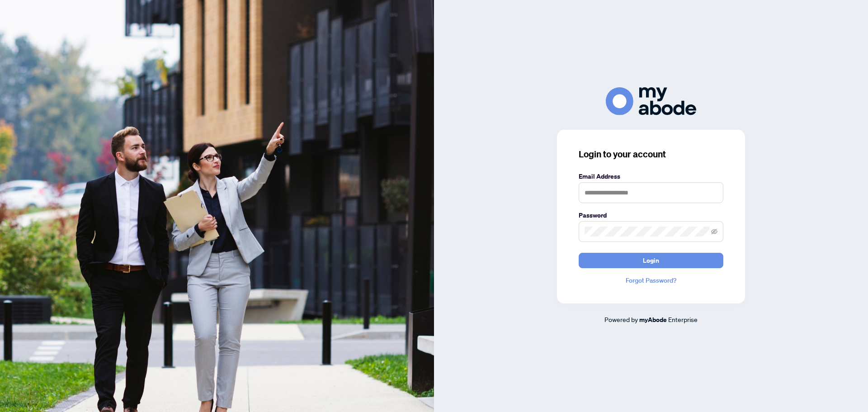 This screenshot has height=412, width=868. Describe the element at coordinates (651, 101) in the screenshot. I see `img: ma-logo` at that location.